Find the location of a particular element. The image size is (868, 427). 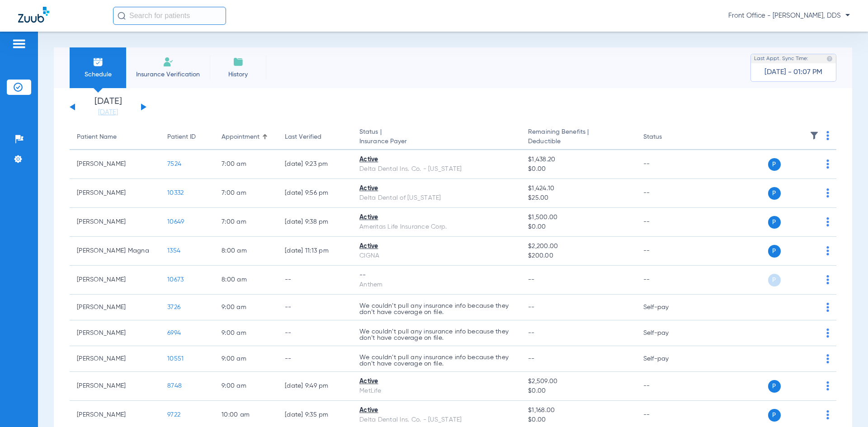

span: 10551 is located at coordinates (175, 359).